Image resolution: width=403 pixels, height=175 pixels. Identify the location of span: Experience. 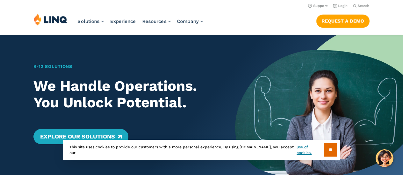
(123, 21).